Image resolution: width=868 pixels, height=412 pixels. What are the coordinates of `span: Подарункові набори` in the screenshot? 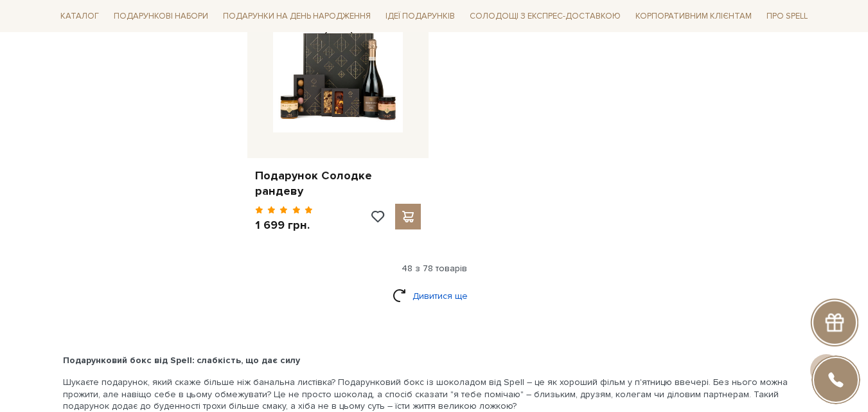 It's located at (160, 16).